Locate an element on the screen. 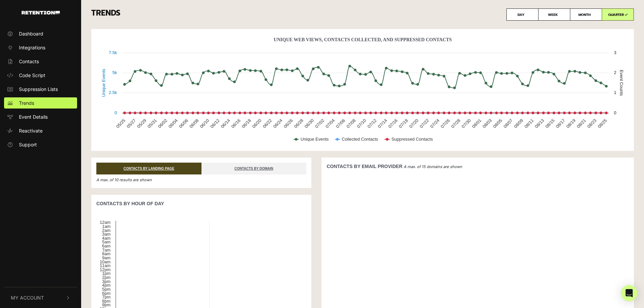 This screenshot has height=308, width=644. span: Code Script is located at coordinates (32, 75).